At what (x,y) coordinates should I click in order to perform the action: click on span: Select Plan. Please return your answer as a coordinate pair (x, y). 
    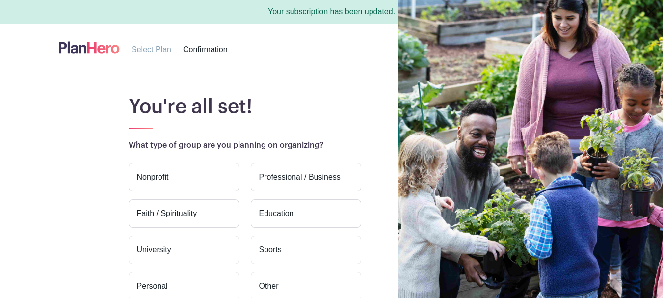
    Looking at the image, I should click on (151, 49).